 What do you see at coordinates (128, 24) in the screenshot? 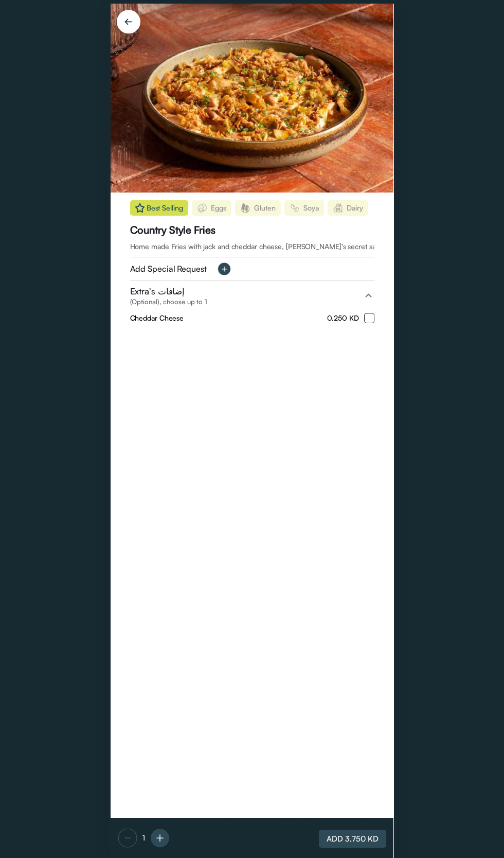
I see `img: back%20in%20circle.svg` at bounding box center [128, 24].